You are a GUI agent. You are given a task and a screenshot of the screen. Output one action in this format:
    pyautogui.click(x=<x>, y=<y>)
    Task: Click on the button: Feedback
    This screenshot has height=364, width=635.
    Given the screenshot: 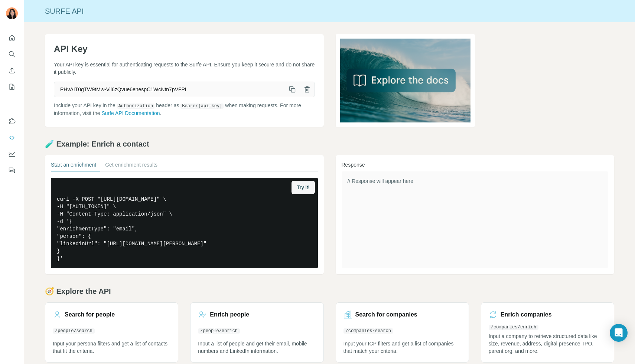 What is the action you would take?
    pyautogui.click(x=12, y=170)
    